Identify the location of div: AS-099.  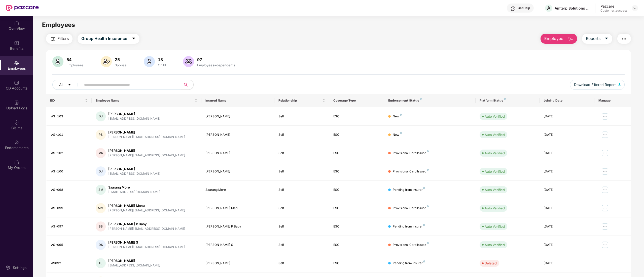
(69, 208).